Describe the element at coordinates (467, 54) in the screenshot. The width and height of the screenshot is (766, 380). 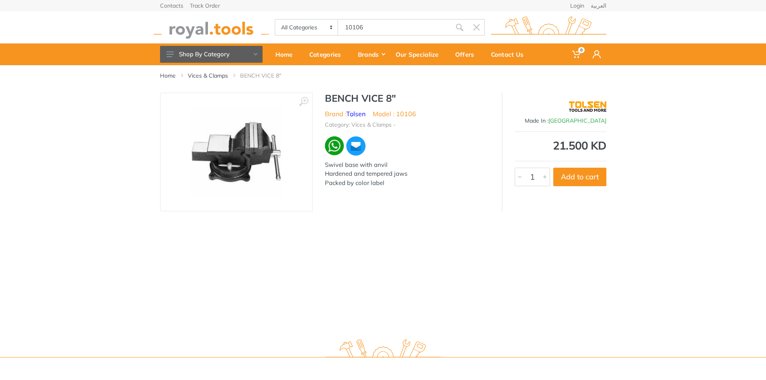
I see `a: Offers` at that location.